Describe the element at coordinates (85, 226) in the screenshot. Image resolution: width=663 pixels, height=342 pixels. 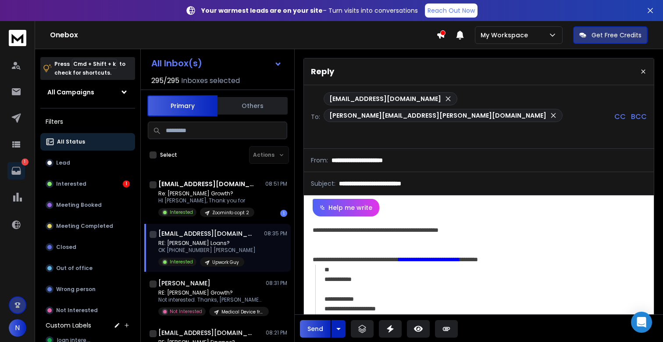
I see `p: Meeting Completed` at that location.